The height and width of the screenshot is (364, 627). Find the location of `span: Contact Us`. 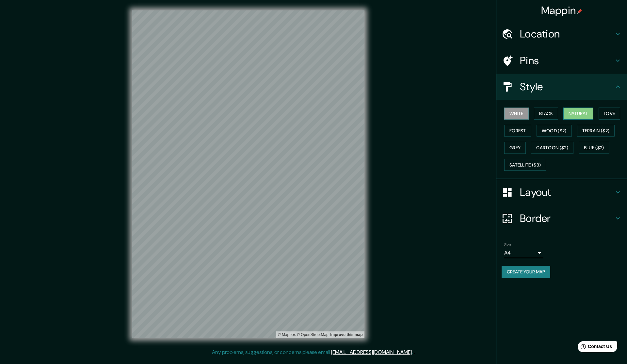

span: Contact Us is located at coordinates (31, 8).